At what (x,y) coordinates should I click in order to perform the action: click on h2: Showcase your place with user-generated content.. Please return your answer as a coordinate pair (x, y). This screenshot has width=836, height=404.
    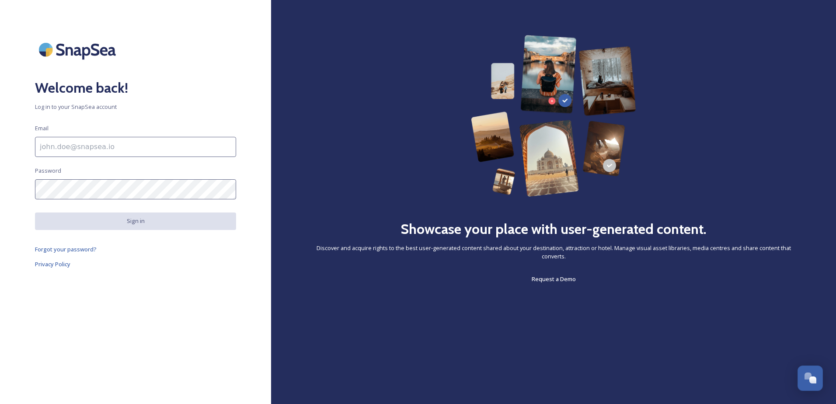
    Looking at the image, I should click on (553, 229).